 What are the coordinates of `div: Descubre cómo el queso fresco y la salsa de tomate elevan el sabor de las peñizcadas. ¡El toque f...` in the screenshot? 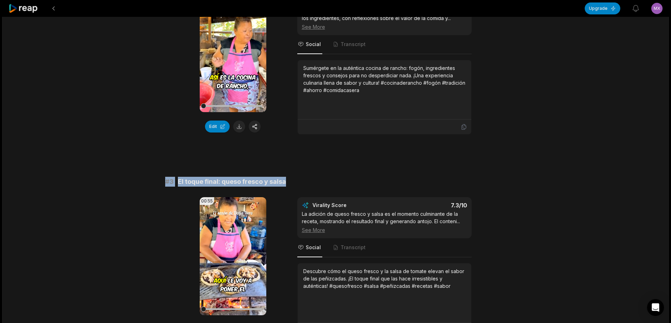 It's located at (384, 279).